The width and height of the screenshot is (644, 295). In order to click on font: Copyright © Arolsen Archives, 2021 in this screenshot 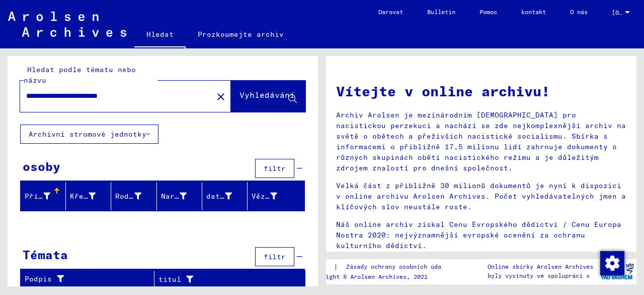, I will do `click(368, 276)`.